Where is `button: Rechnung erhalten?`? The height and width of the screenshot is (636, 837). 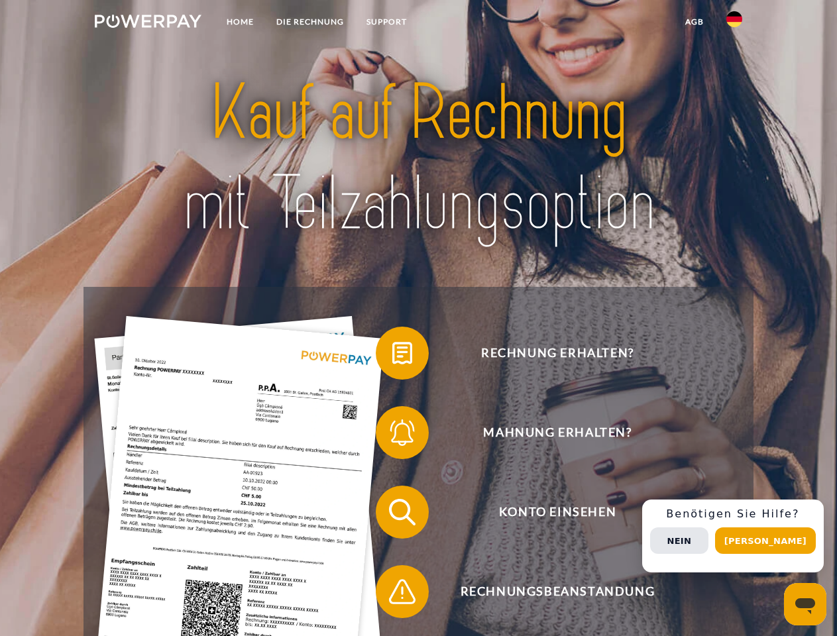 button: Rechnung erhalten? is located at coordinates (548, 353).